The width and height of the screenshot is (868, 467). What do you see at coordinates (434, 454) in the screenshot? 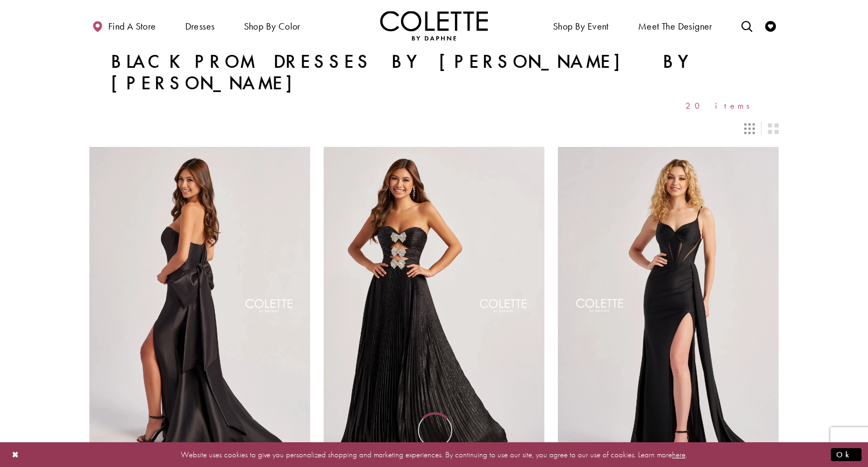
I see `p: Website uses cookies to give you personalized shopping and marketing experiences. By continuing t...` at bounding box center [434, 454].